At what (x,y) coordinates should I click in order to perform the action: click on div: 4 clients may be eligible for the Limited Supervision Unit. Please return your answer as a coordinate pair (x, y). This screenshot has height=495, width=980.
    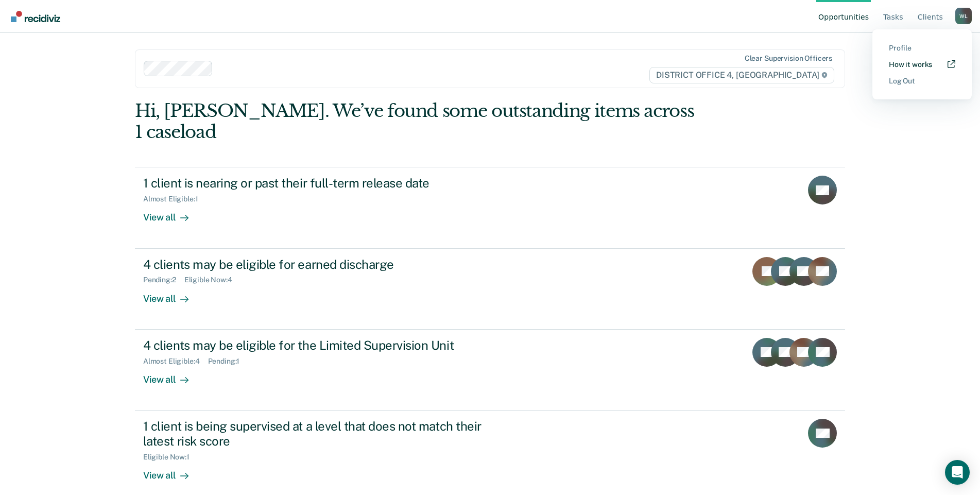
    Looking at the image, I should click on (324, 345).